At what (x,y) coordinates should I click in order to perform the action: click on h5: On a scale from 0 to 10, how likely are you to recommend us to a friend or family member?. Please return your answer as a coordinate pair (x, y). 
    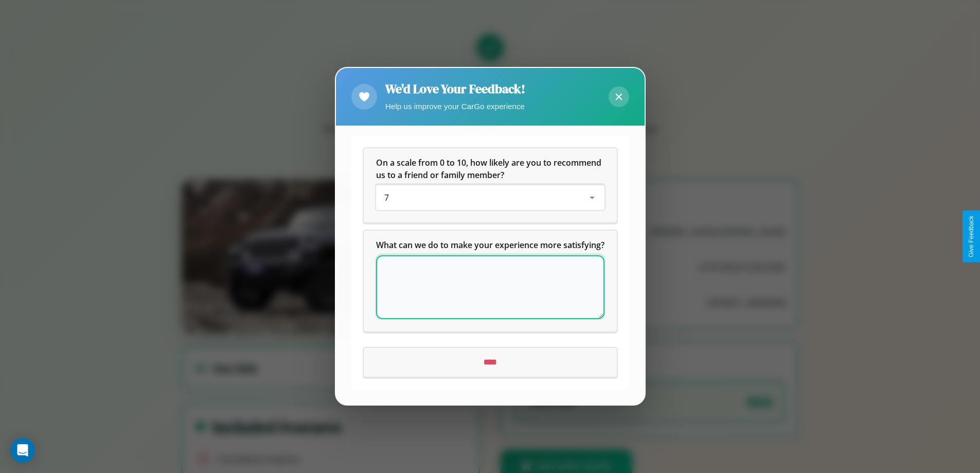
    Looking at the image, I should click on (490, 170).